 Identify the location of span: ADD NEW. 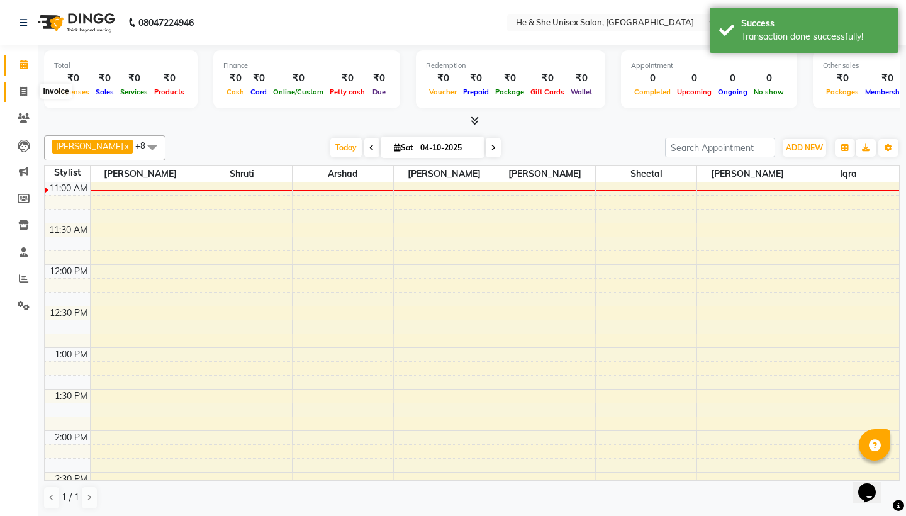
(804, 147).